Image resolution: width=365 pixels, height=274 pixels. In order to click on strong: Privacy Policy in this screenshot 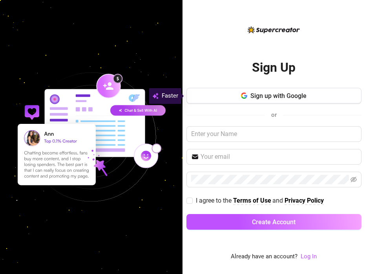, I will do `click(304, 201)`.